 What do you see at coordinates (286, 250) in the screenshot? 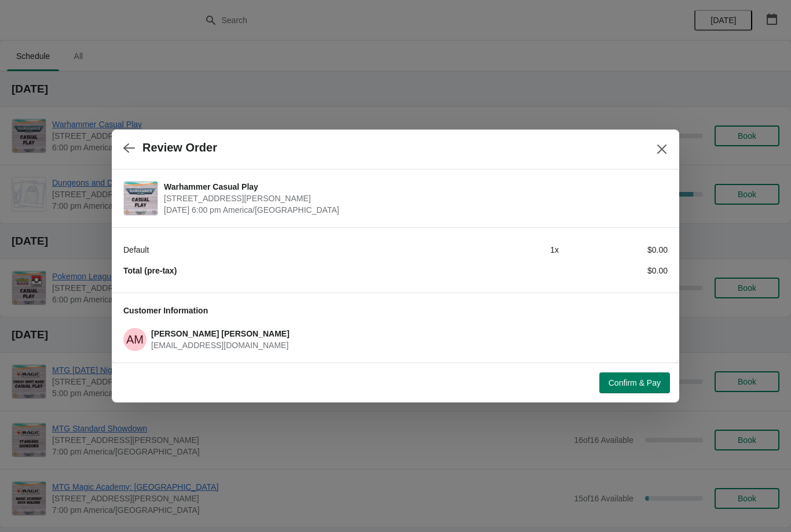
I see `div: Default` at bounding box center [286, 250].